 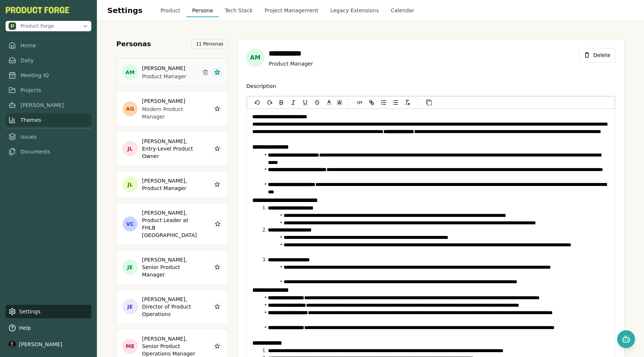 I want to click on button: Strike, so click(x=317, y=103).